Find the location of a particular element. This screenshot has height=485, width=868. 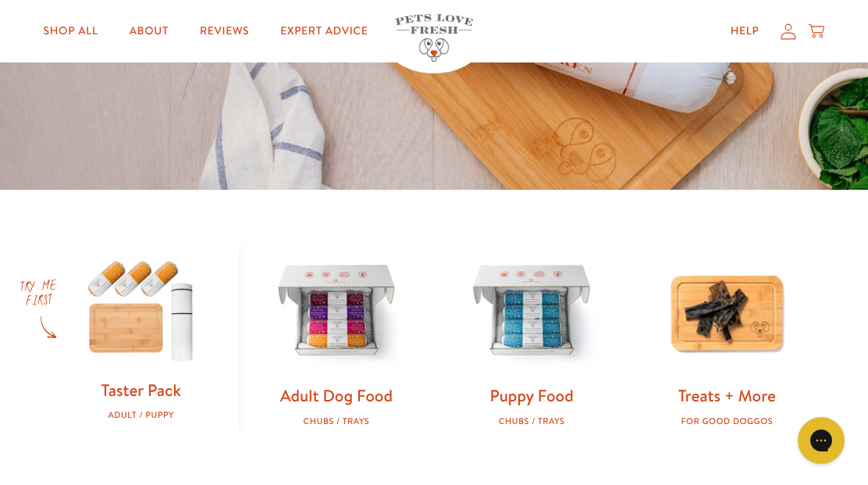

div: For good doggos is located at coordinates (727, 421).